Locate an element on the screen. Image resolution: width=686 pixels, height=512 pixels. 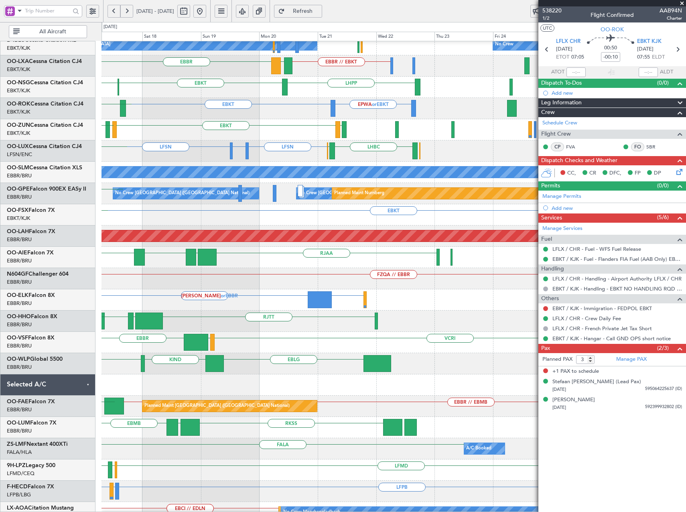
a: OO-ZUNCessna Citation CJ4 is located at coordinates (45, 125).